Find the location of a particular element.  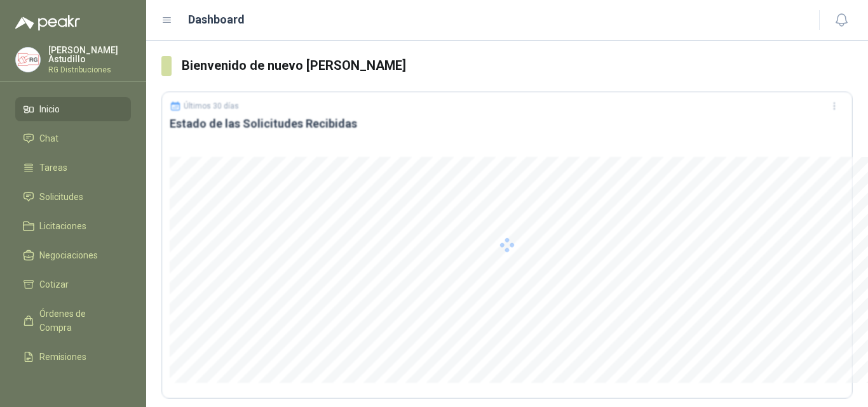

span: Licitaciones is located at coordinates (63, 226).